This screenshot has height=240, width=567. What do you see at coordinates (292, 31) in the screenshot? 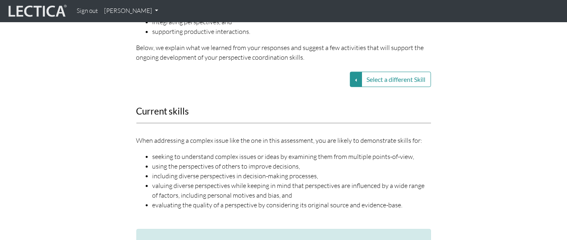
I see `li: supporting productive interactions.` at bounding box center [292, 31].